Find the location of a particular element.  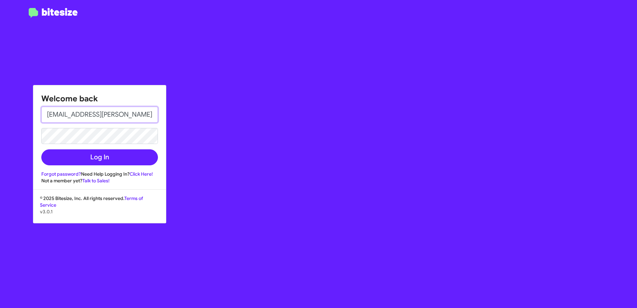

div: © 2025 Bitesize, Inc. All rights reserved. is located at coordinates (100, 209).